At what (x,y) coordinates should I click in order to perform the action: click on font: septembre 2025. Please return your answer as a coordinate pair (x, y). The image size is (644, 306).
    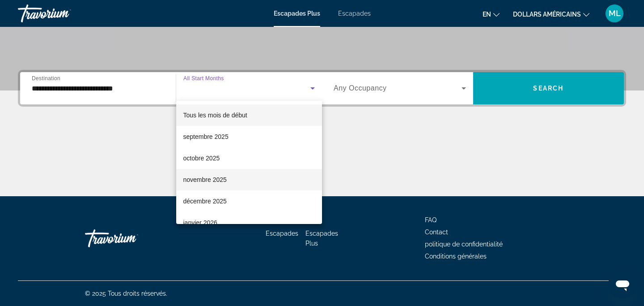
    Looking at the image, I should click on (205, 137).